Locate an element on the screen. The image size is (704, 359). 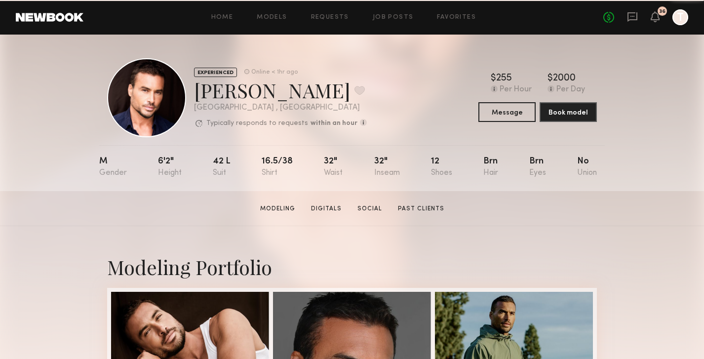
div: Per Day is located at coordinates (570, 90).